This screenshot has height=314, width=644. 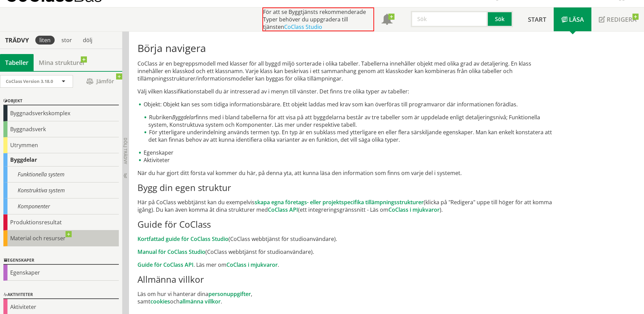 What do you see at coordinates (346, 71) in the screenshot?
I see `p: CoClass är en begreppsmodell med klasser för all byggd miljö sorterade i olika tabeller. Tabeller...` at bounding box center [346, 71].